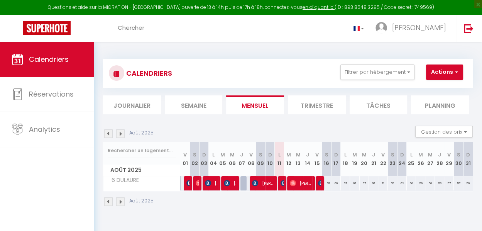 This screenshot has height=231, width=482. What do you see at coordinates (251, 159) in the screenshot?
I see `th: 08` at bounding box center [251, 159].